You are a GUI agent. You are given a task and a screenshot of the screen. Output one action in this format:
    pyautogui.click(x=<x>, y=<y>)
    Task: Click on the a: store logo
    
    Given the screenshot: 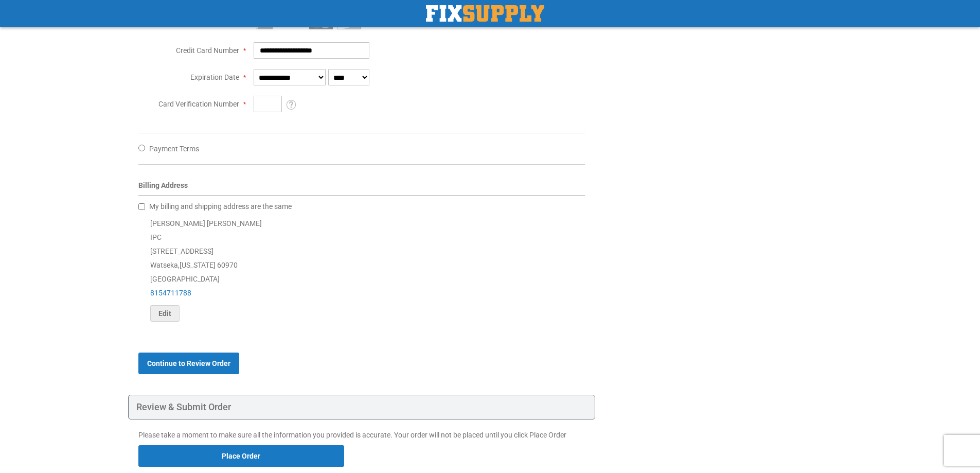 What is the action you would take?
    pyautogui.click(x=485, y=13)
    